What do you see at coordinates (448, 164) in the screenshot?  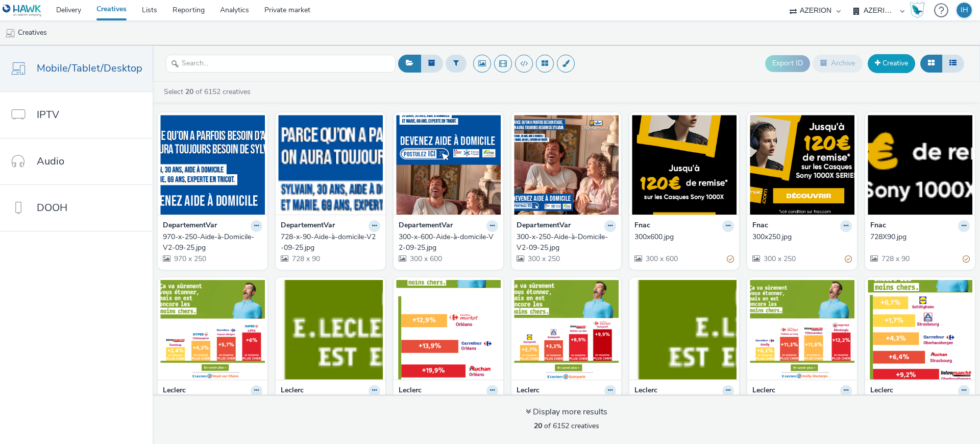 I see `img: 300-x-600-Aide-à-domicile-V2-09-25.jpg visual` at bounding box center [448, 164].